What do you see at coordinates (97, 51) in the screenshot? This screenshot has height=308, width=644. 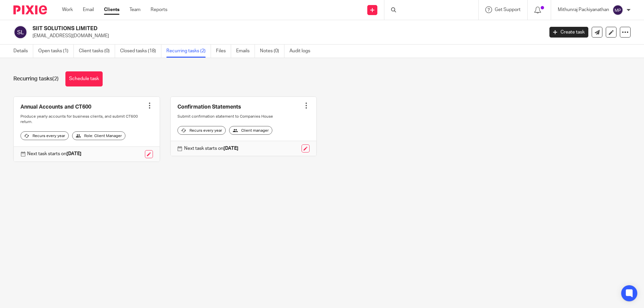 I see `a: Client tasks (0)` at bounding box center [97, 51].